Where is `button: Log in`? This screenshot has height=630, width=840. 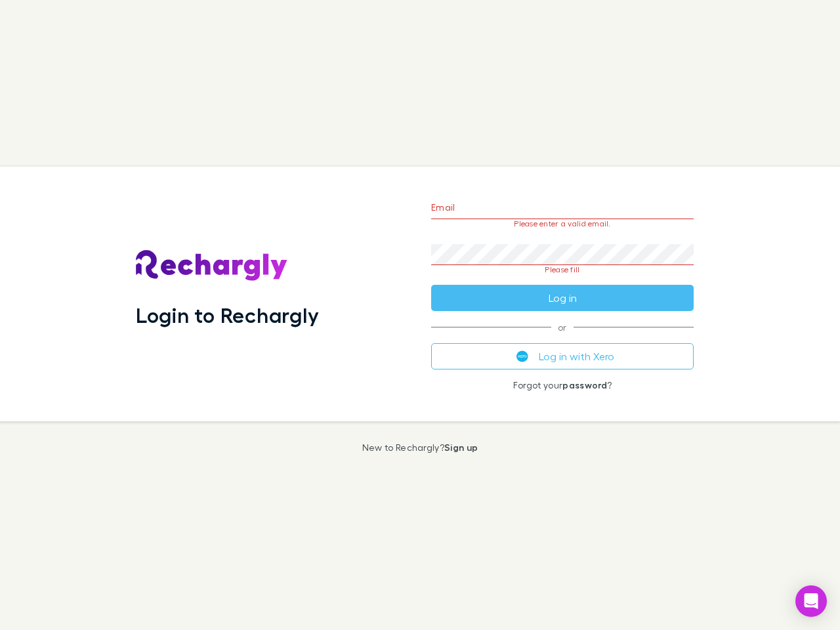 button: Log in is located at coordinates (562, 298).